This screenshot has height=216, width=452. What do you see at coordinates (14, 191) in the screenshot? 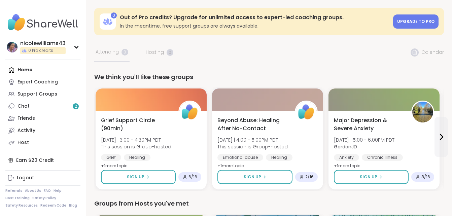
I see `a: Referrals` at bounding box center [14, 191].